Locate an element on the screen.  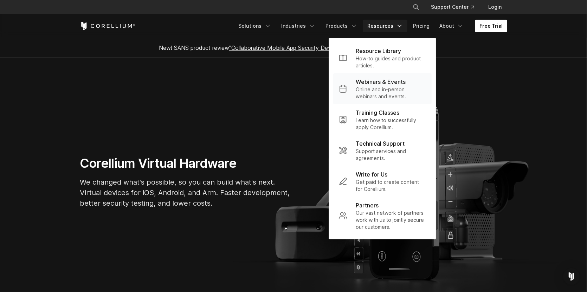
a: Pricing is located at coordinates (421, 26).